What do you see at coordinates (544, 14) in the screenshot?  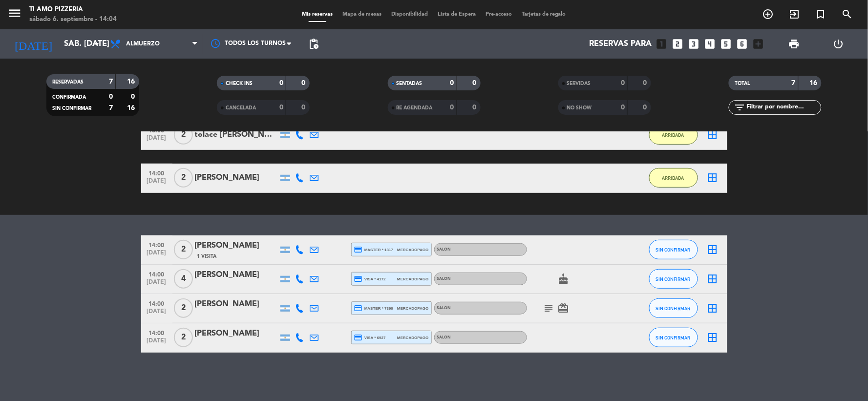 I see `span: Tarjetas de regalo` at bounding box center [544, 14].